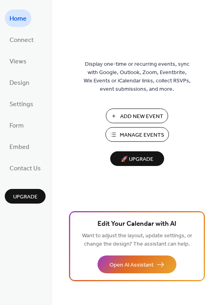 Image resolution: width=222 pixels, height=305 pixels. What do you see at coordinates (21, 104) in the screenshot?
I see `a: Settings` at bounding box center [21, 104].